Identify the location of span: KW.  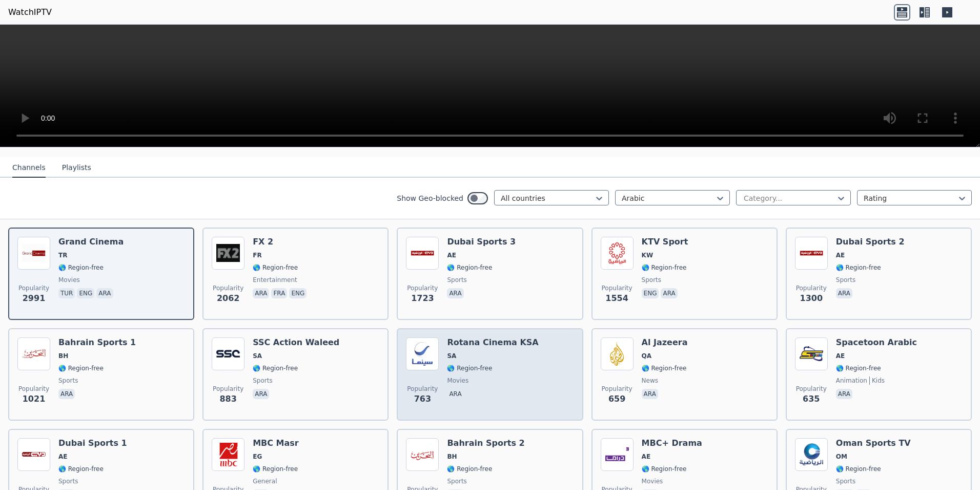
(647, 255).